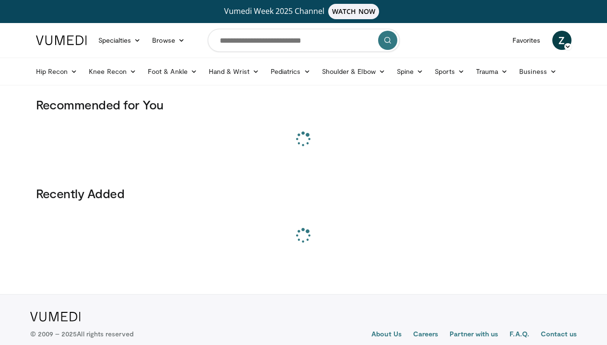 This screenshot has height=345, width=607. What do you see at coordinates (526, 40) in the screenshot?
I see `a: Favorites` at bounding box center [526, 40].